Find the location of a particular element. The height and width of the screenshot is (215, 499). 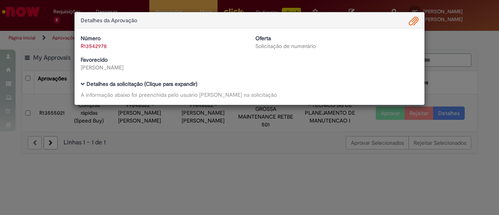

h5: Detalhes da solicitação (Clique para expandir) is located at coordinates (250, 84).